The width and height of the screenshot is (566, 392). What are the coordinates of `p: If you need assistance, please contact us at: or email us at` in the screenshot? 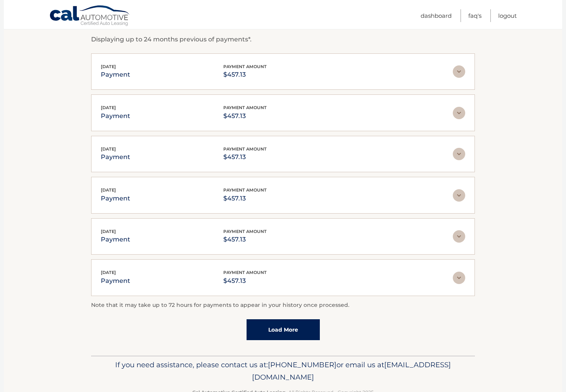 It's located at (283, 371).